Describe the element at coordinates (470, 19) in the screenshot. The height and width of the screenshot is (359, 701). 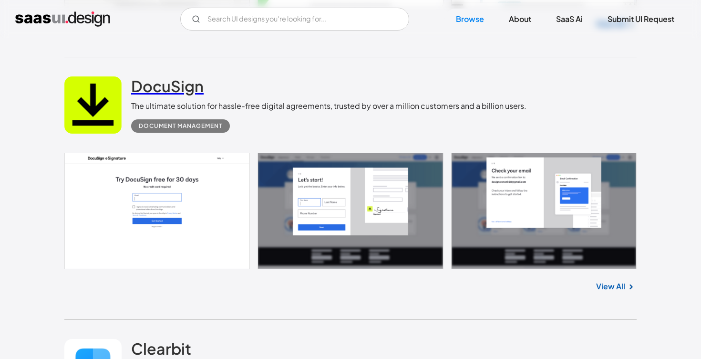
I see `a: Browse` at that location.